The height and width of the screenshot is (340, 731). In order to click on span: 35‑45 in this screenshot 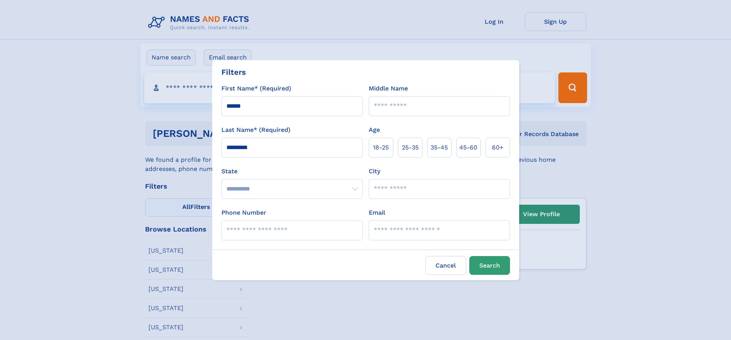, I will do `click(439, 148)`.